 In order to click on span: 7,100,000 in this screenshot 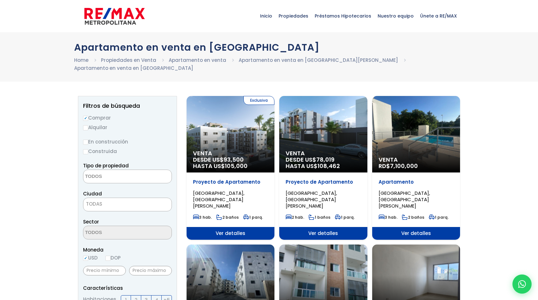, I will do `click(404, 166)`.